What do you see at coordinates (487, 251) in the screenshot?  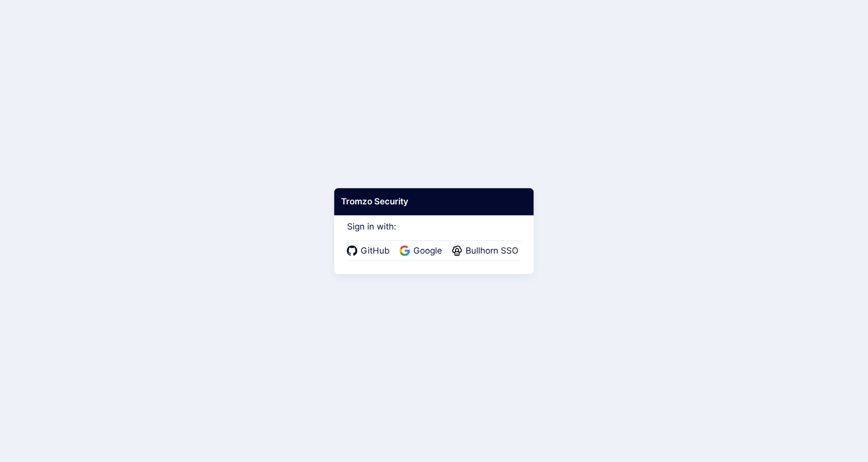 I see `a: Bullhorn SSO` at bounding box center [487, 251].